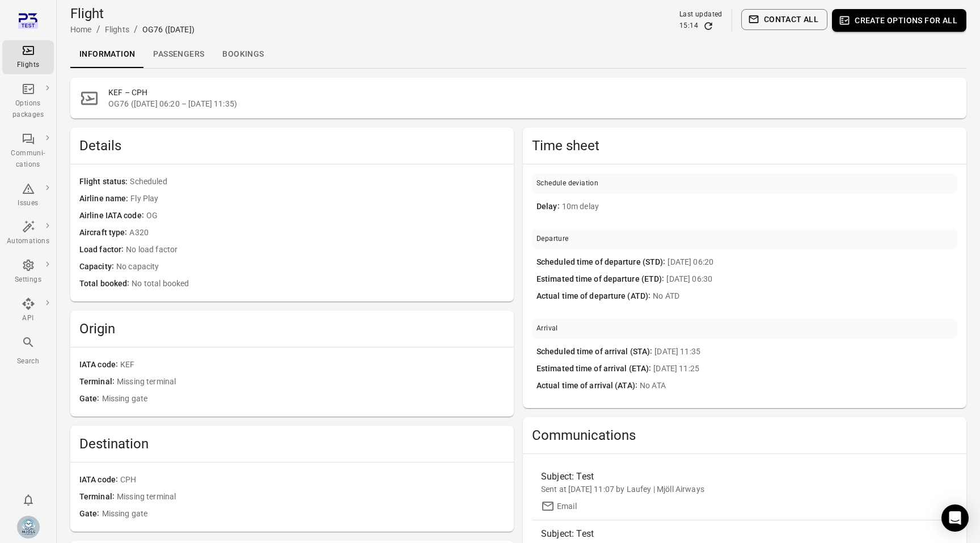  What do you see at coordinates (107, 55) in the screenshot?
I see `a: Information` at bounding box center [107, 55].